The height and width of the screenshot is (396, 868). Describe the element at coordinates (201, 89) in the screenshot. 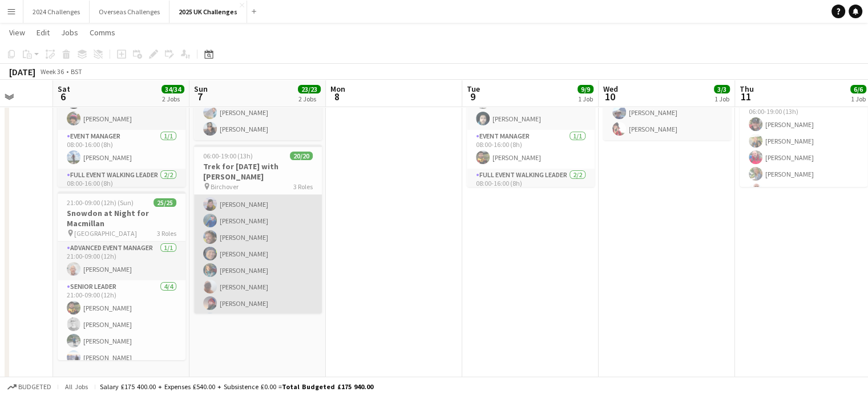

I see `span: Sun` at that location.